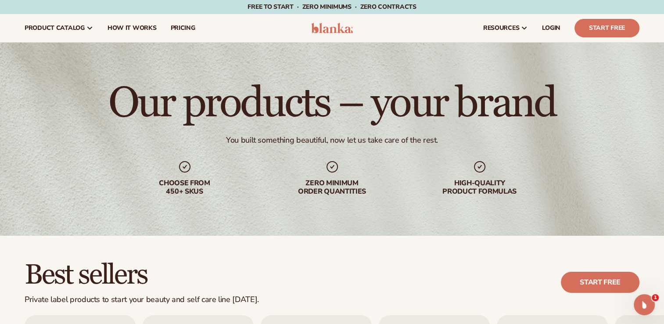  I want to click on div: Zero minimum order quantities, so click(332, 188).